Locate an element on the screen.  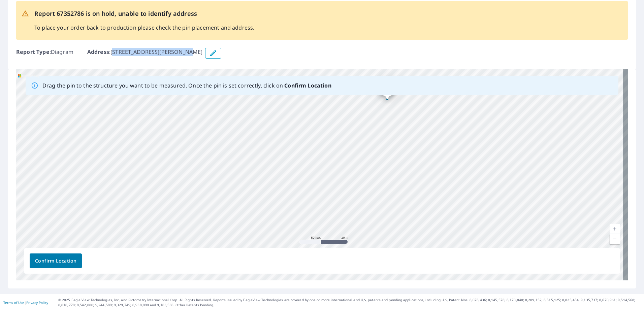
b: Confirm Location is located at coordinates (307, 86).